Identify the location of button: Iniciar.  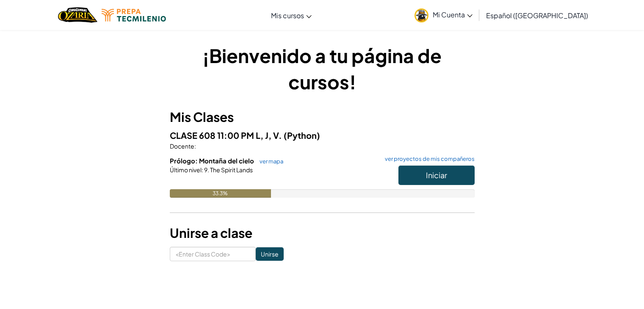
(436, 175).